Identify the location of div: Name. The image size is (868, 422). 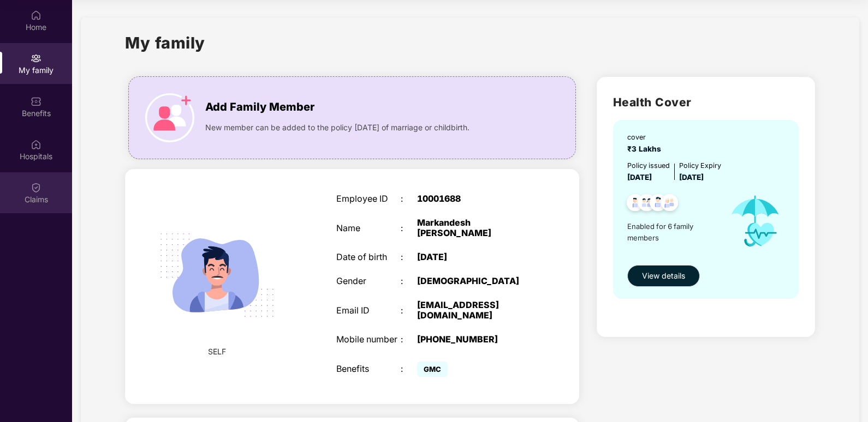
(369, 228).